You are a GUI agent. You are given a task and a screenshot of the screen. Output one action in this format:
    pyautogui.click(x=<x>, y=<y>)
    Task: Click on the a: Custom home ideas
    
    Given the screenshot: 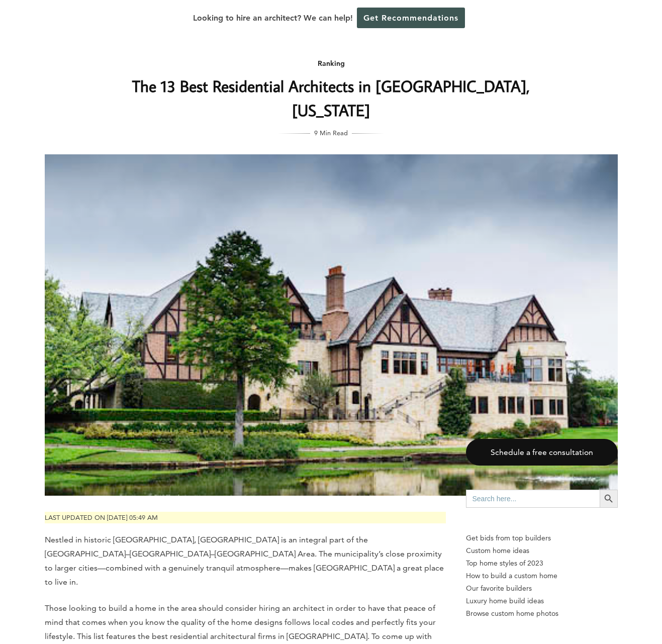 What is the action you would take?
    pyautogui.click(x=542, y=551)
    